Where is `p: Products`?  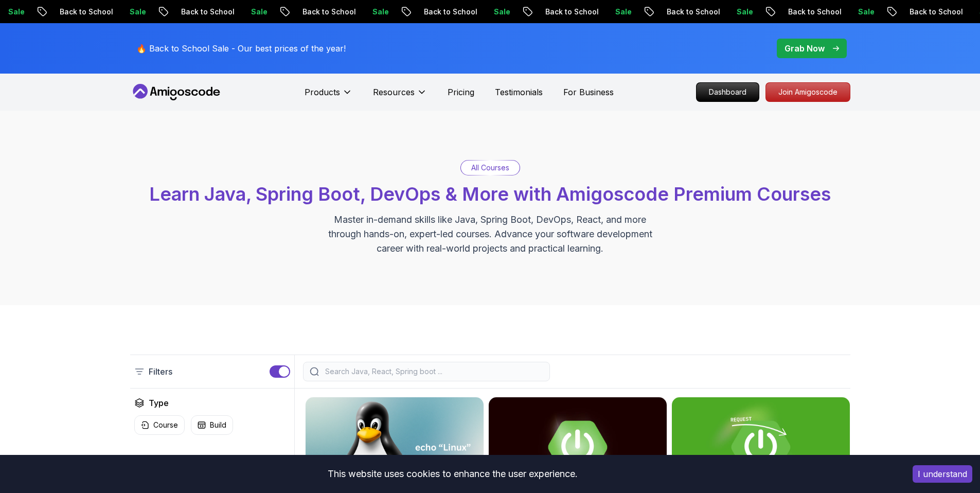 p: Products is located at coordinates (322, 92).